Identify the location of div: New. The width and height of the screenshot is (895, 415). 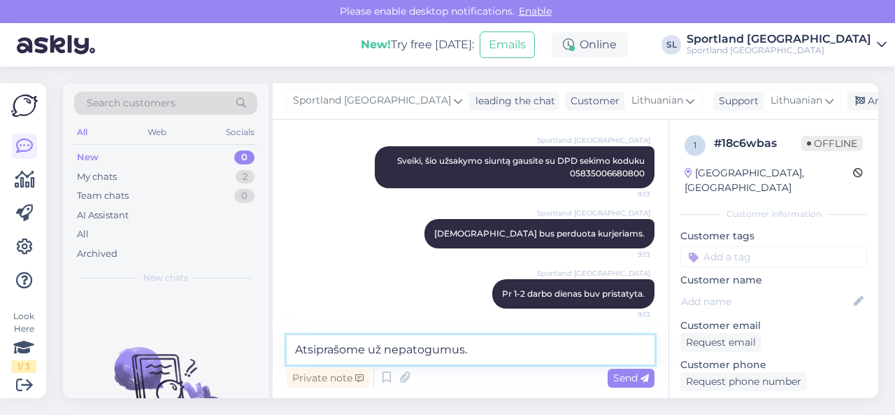
(87, 157).